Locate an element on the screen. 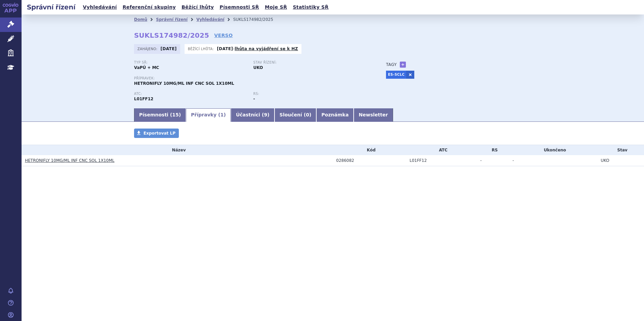 This screenshot has width=644, height=321. span: HETRONIFLY 10MG/ML INF CNC SOL 1X10ML is located at coordinates (184, 84).